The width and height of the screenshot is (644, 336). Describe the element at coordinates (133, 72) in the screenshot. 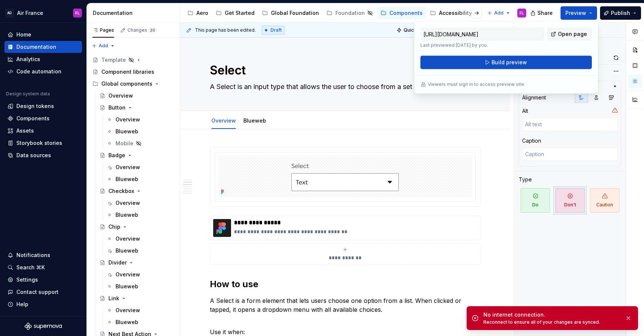

I see `a: Component libraries` at that location.